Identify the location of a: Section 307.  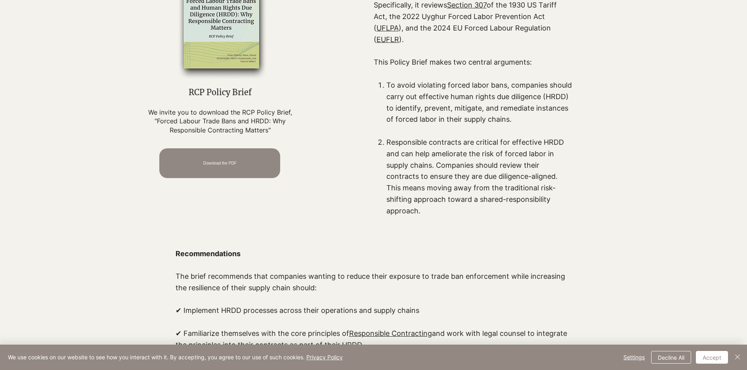
(467, 5).